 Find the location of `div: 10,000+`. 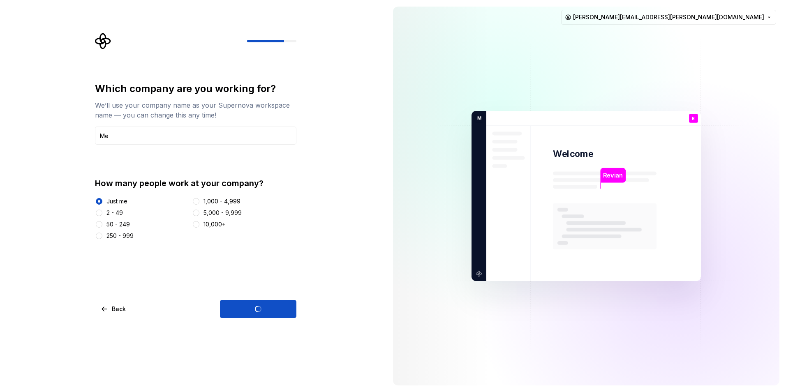

div: 10,000+ is located at coordinates (215, 224).